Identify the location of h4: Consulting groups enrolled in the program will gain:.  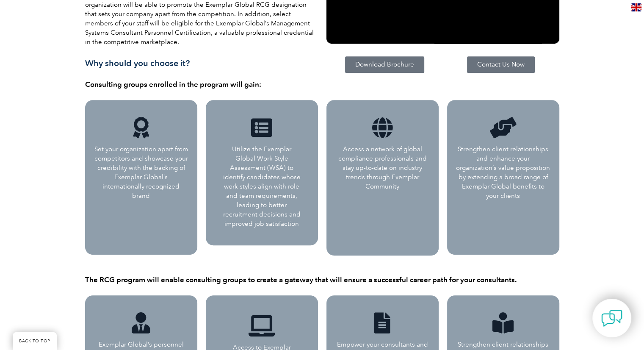
(202, 84).